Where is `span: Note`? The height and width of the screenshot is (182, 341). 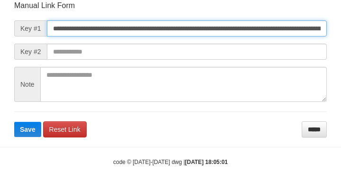
span: Note is located at coordinates (27, 84).